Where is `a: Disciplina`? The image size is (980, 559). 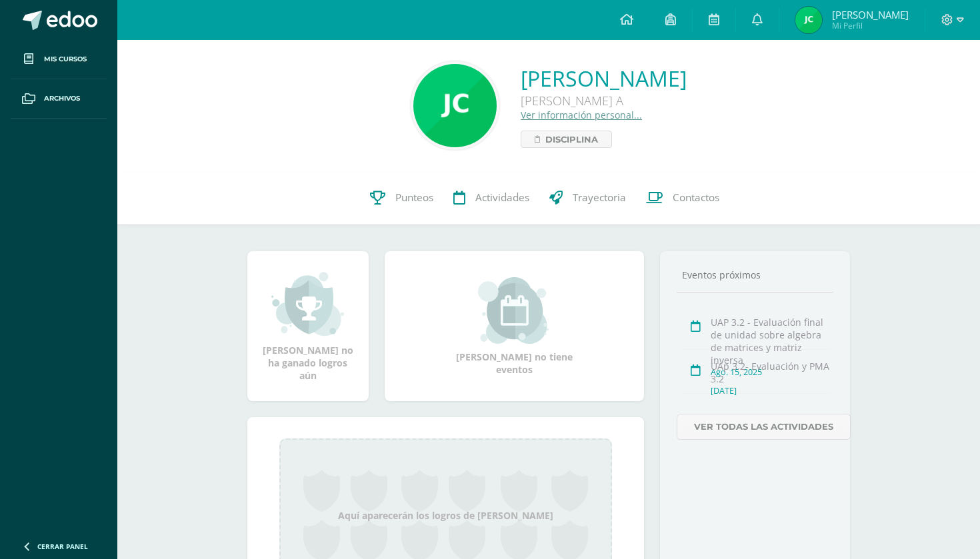
a: Disciplina is located at coordinates (566, 139).